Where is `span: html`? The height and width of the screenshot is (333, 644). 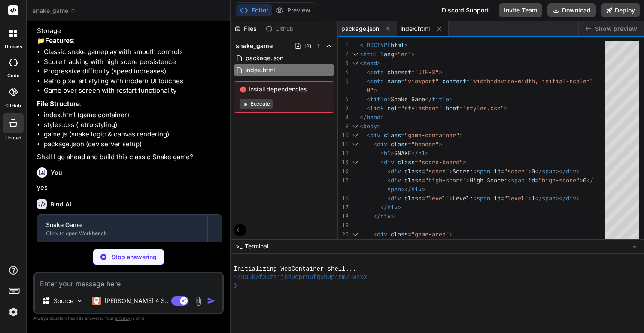
span: html is located at coordinates (398, 45).